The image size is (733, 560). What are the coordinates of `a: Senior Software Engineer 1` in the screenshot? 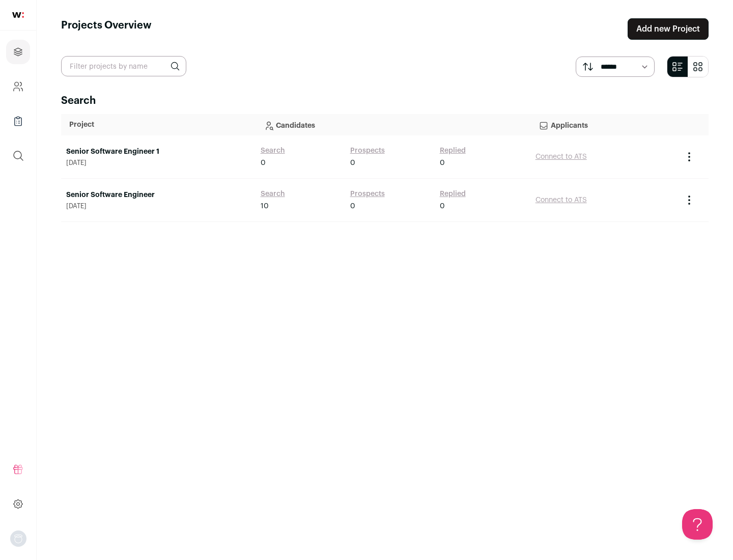 It's located at (158, 152).